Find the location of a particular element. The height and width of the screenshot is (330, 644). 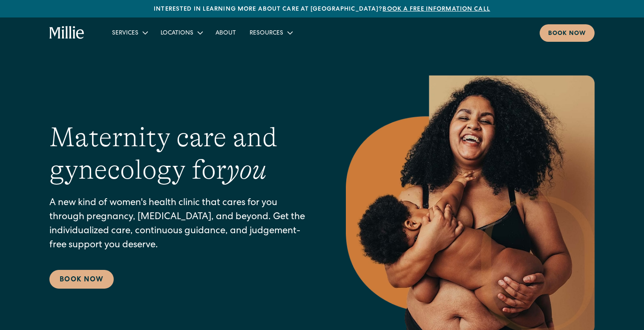

em: you is located at coordinates (247, 170).